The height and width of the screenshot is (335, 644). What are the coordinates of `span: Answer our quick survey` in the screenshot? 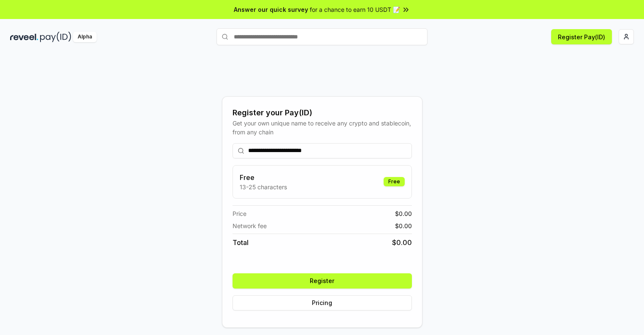 It's located at (271, 9).